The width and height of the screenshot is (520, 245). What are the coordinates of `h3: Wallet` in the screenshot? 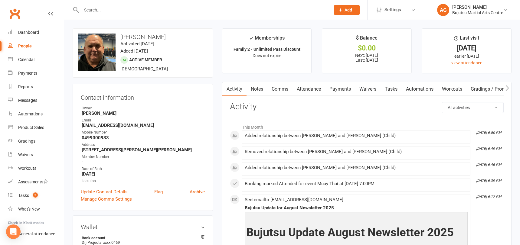 It's located at (143, 227).